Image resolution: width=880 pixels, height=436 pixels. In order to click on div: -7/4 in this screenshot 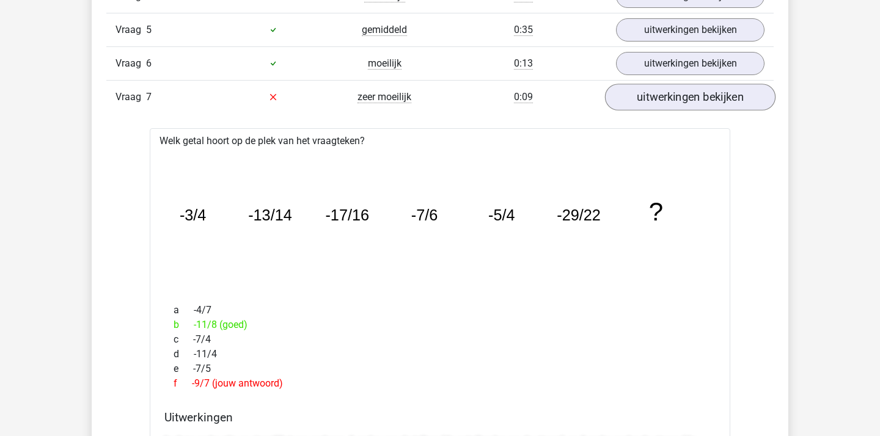, I will do `click(440, 340)`.